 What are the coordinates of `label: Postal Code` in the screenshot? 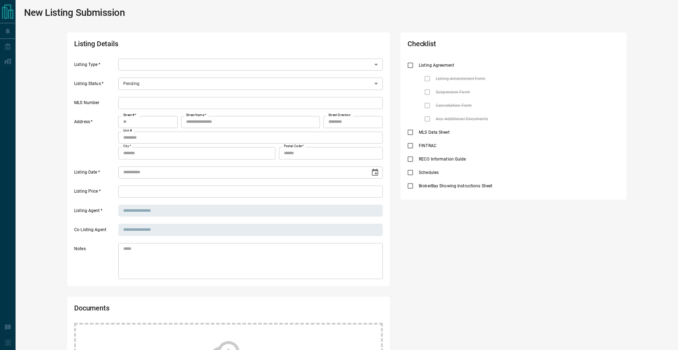 It's located at (294, 146).